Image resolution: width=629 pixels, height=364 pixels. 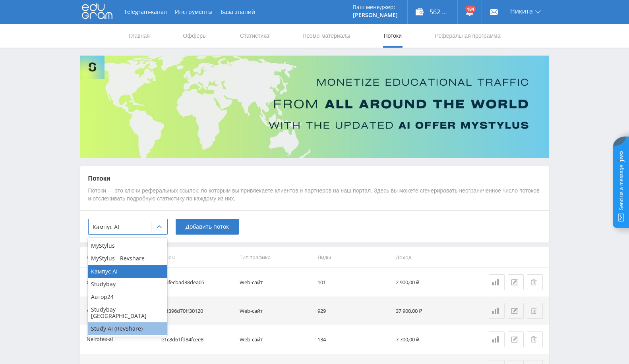 I want to click on span: Добавить поток, so click(x=207, y=227).